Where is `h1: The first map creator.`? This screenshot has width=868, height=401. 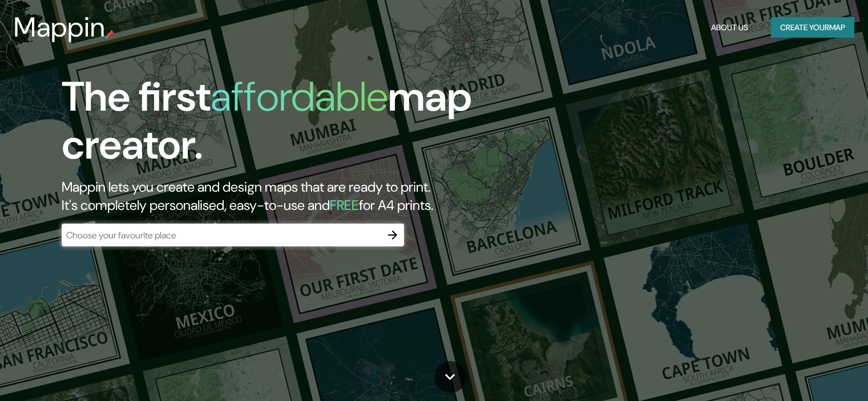
h1: The first map creator. is located at coordinates (278, 126).